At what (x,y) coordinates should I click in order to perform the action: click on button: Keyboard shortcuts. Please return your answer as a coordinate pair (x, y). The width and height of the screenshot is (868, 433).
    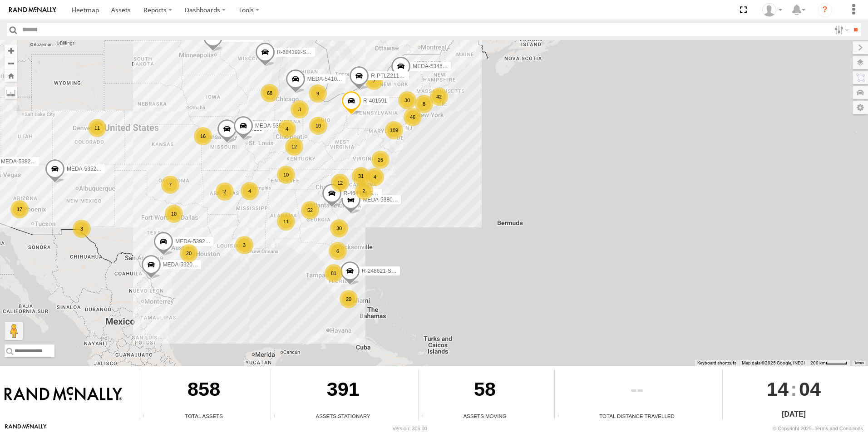
    Looking at the image, I should click on (717, 363).